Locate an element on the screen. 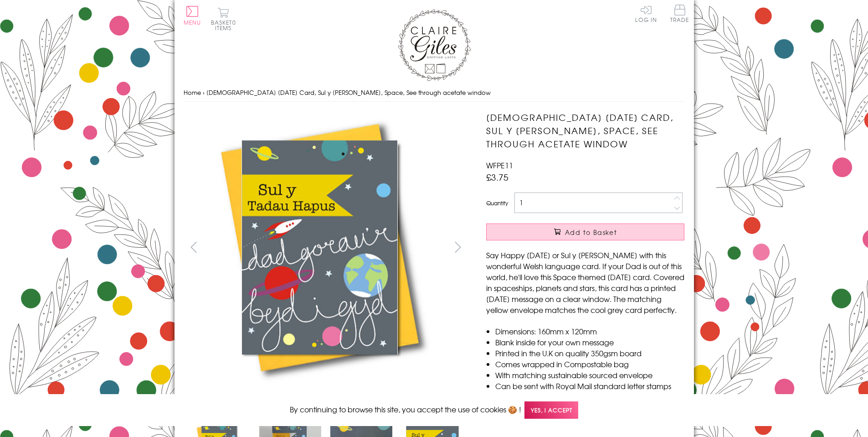 This screenshot has height=437, width=868. button: Menu is located at coordinates (192, 15).